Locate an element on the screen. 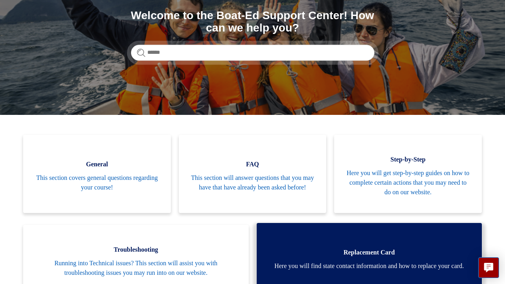 This screenshot has height=284, width=505. div: Live chat is located at coordinates (489, 268).